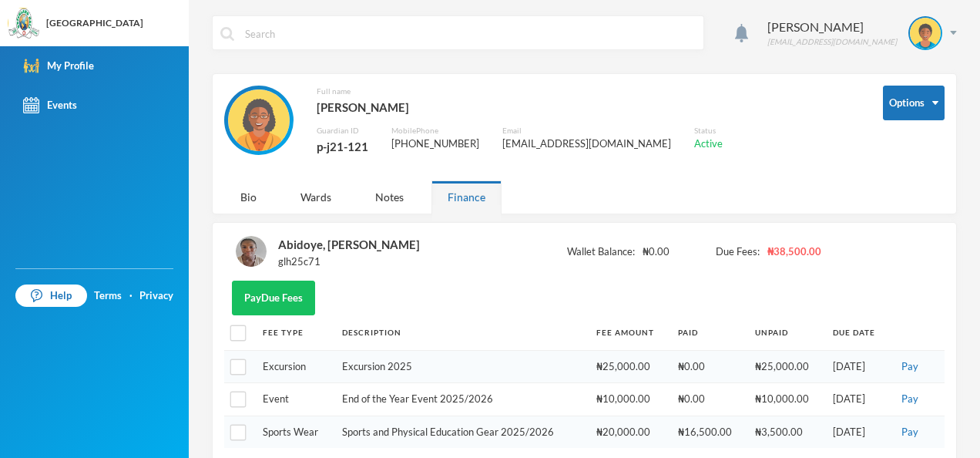 This screenshot has height=458, width=980. What do you see at coordinates (51, 296) in the screenshot?
I see `a: Help` at bounding box center [51, 296].